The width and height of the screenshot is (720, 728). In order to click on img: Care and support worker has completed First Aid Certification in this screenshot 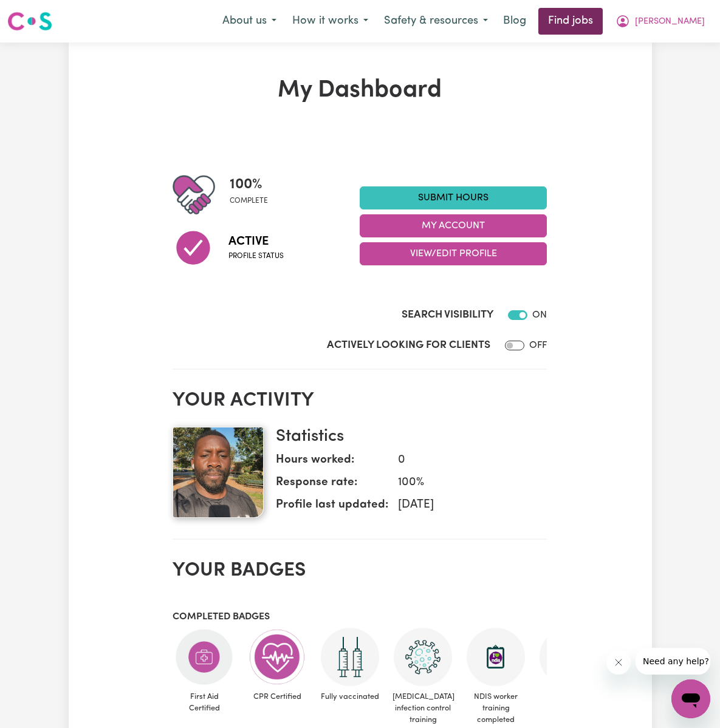, I will do `click(205, 657)`.